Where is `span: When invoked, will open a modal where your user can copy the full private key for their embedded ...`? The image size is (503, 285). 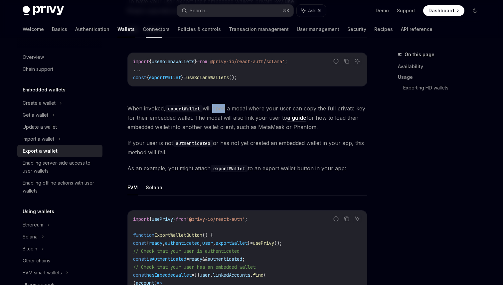
span: When invoked, will open a modal where your user can copy the full private key for their embedded ... is located at coordinates (247, 118).